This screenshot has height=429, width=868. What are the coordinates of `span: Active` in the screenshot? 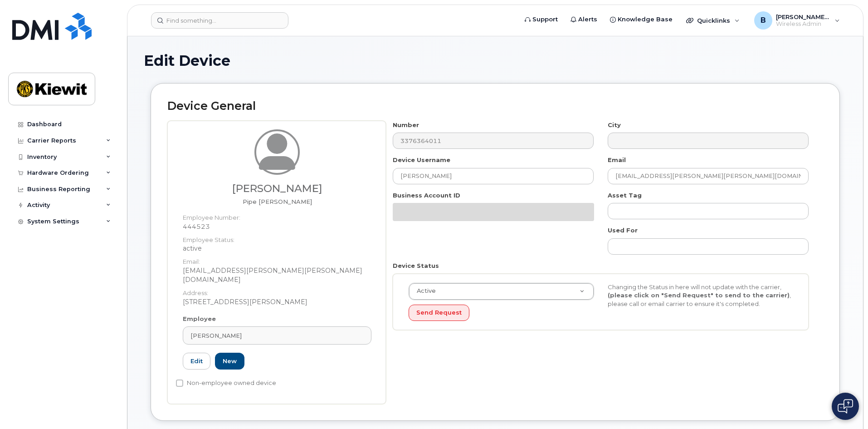 It's located at (424, 291).